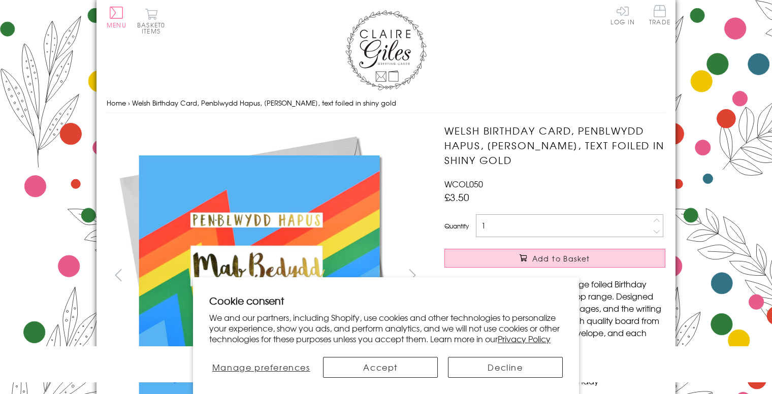 This screenshot has height=394, width=772. I want to click on button: next, so click(412, 275).